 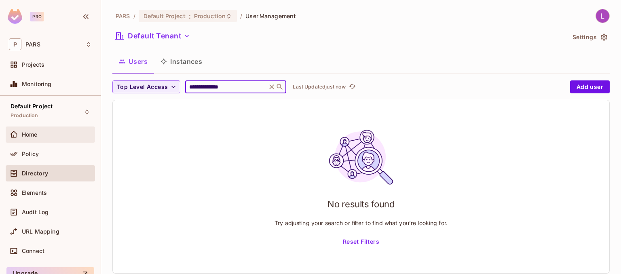 What do you see at coordinates (361, 223) in the screenshot?
I see `p: Try adjusting your search or filter to find what you’re looking for.` at bounding box center [361, 223].